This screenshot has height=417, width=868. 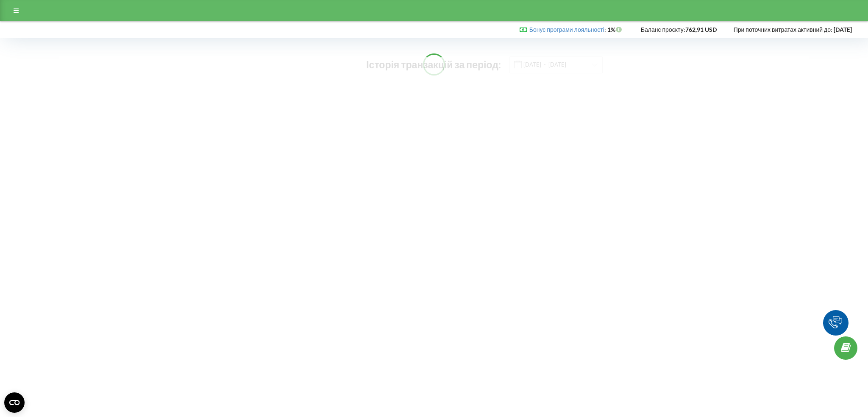 What do you see at coordinates (615, 29) in the screenshot?
I see `strong: 1%` at bounding box center [615, 29].